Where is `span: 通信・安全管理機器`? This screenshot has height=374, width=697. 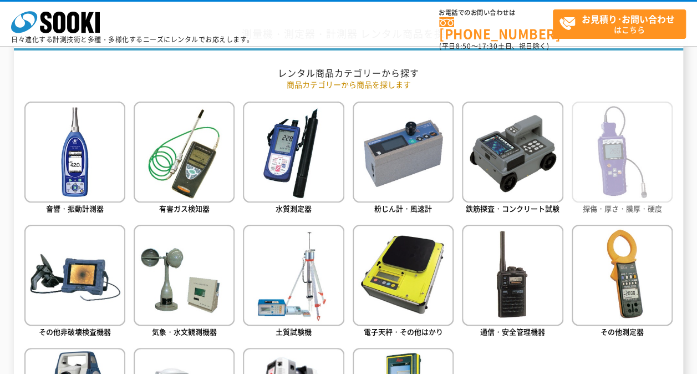
span: 通信・安全管理機器 is located at coordinates (513, 331).